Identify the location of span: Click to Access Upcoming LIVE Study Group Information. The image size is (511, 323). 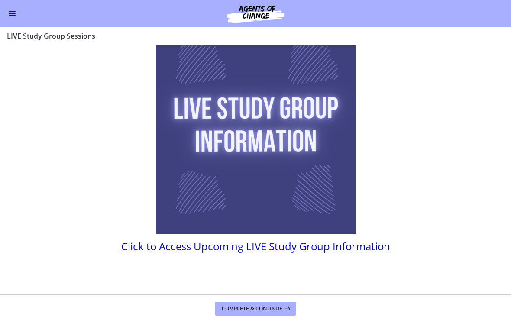
(256, 247).